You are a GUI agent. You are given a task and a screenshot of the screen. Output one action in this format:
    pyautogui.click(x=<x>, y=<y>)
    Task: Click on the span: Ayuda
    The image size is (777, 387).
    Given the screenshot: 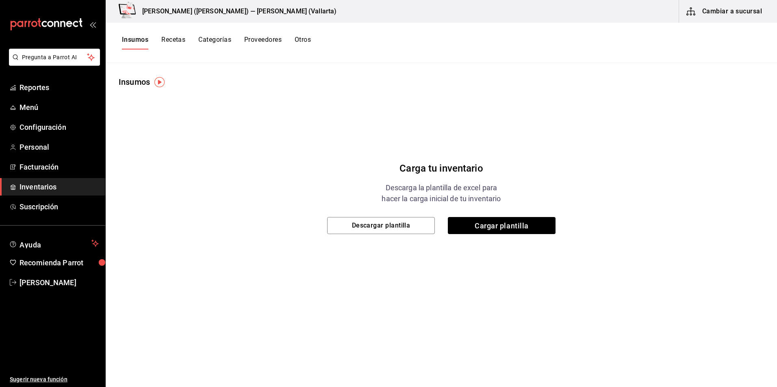 What is the action you would take?
    pyautogui.click(x=54, y=244)
    